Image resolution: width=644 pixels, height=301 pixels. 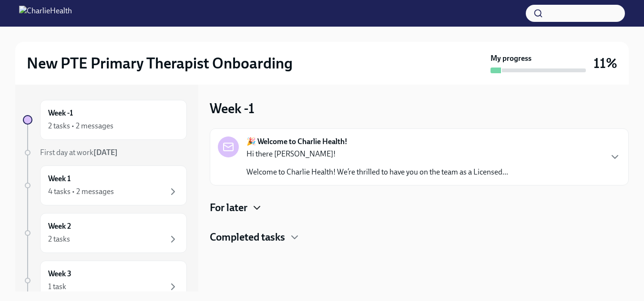 I want to click on span: First day at work, so click(x=78, y=152).